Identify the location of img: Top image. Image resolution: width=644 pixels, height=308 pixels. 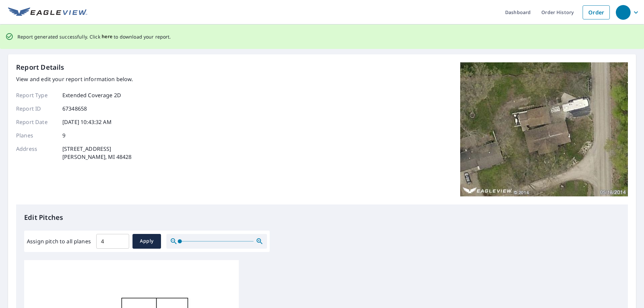
(544, 130).